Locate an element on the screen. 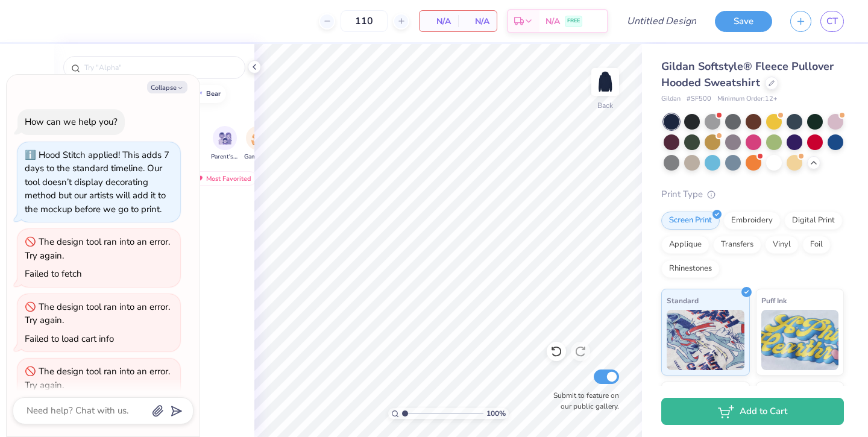  div: Screen Print is located at coordinates (690, 221).